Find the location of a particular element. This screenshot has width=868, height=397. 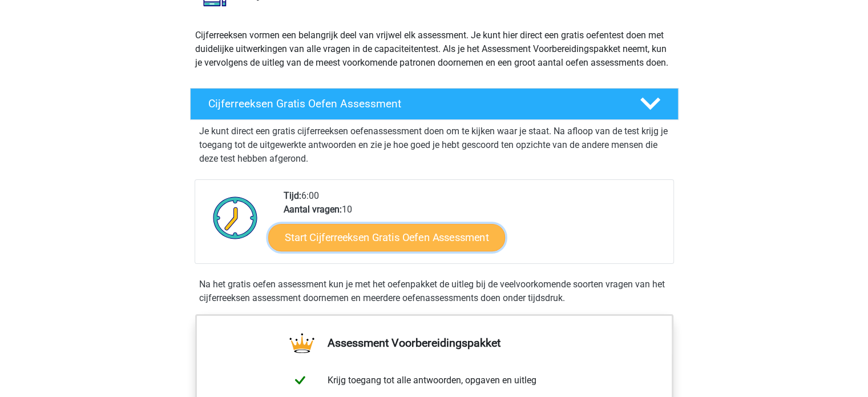

p: Je kunt direct een gratis cijferreeksen oefenassessment doen om te kijken waar je staat. Na afloo... is located at coordinates (435, 145).